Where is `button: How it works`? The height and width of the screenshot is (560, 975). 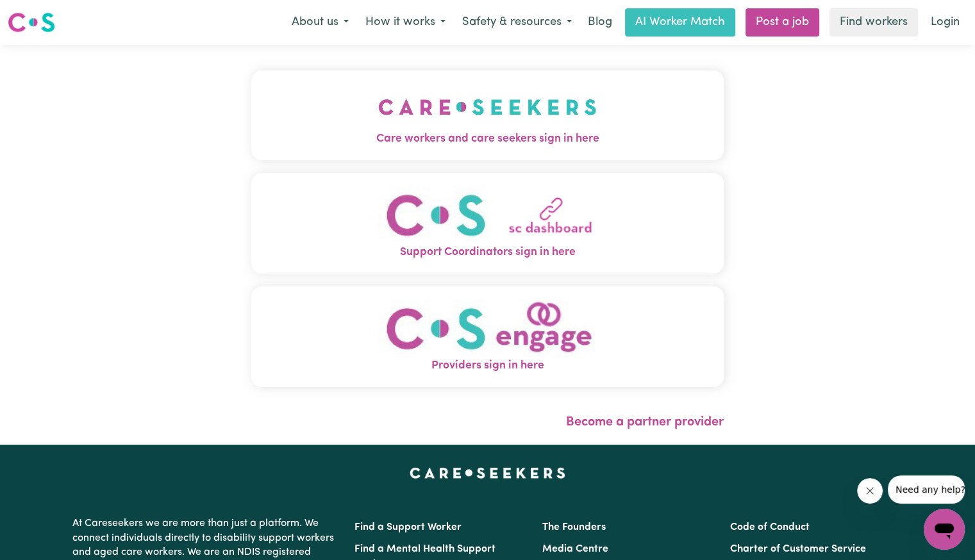 button: How it works is located at coordinates (405, 23).